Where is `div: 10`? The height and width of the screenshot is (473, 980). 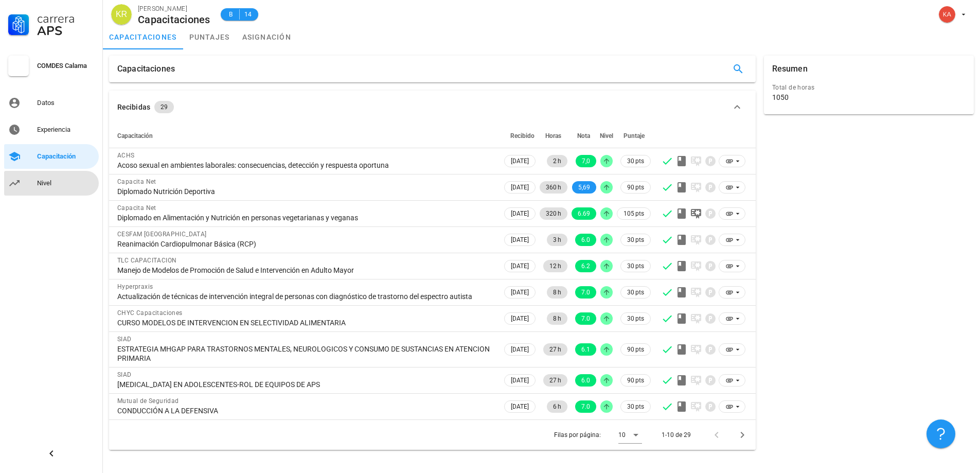 div: 10 is located at coordinates (622, 435).